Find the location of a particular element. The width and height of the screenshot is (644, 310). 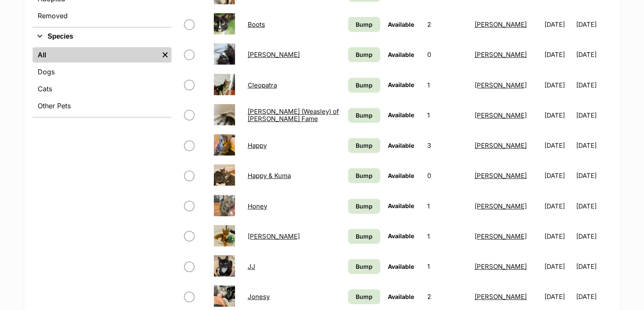

a: Other Pets is located at coordinates (102, 105).